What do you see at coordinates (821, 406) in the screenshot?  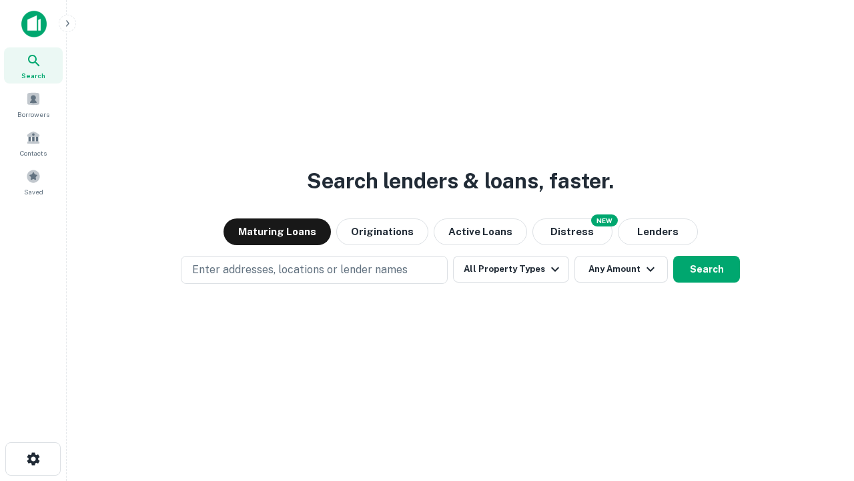 I see `div: Chat Widget` at bounding box center [821, 406].